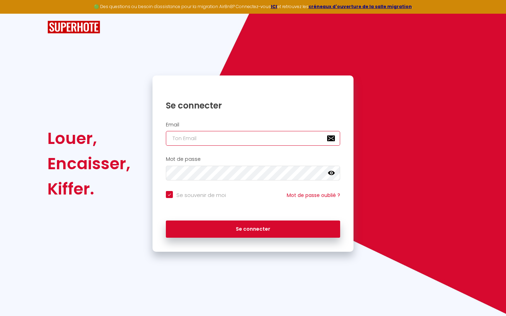 This screenshot has height=316, width=506. Describe the element at coordinates (313, 195) in the screenshot. I see `a: Mot de passe oublié ?` at that location.